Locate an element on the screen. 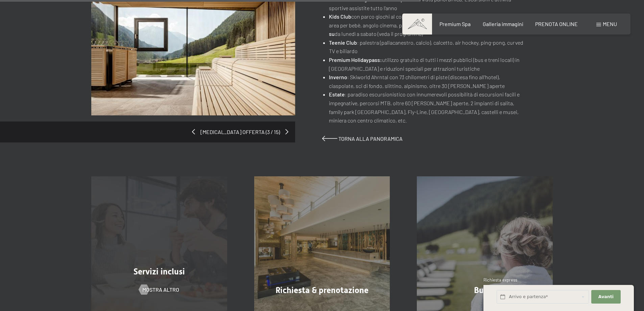 This screenshot has width=644, height=311. span: Richiesta & prenotazione is located at coordinates (322, 290).